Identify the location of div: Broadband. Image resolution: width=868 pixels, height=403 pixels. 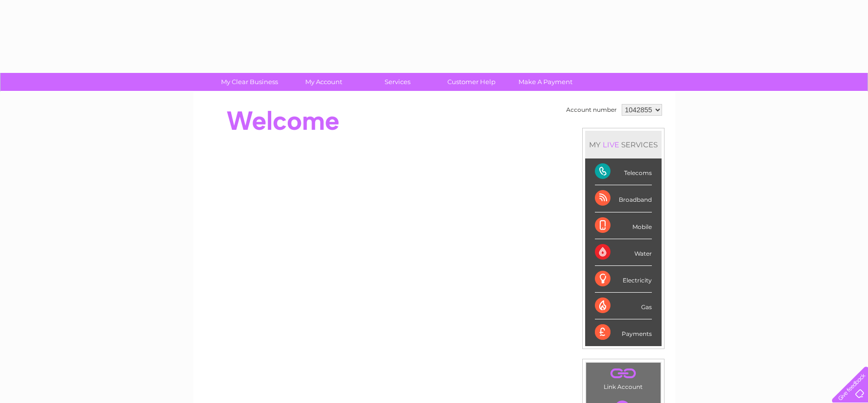
(623, 199).